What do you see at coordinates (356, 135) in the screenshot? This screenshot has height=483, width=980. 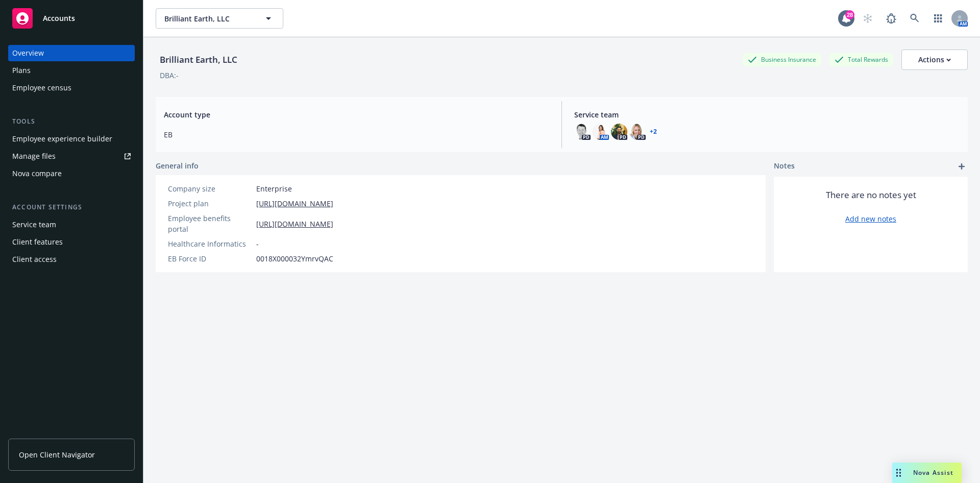 I see `span: EB` at bounding box center [356, 135].